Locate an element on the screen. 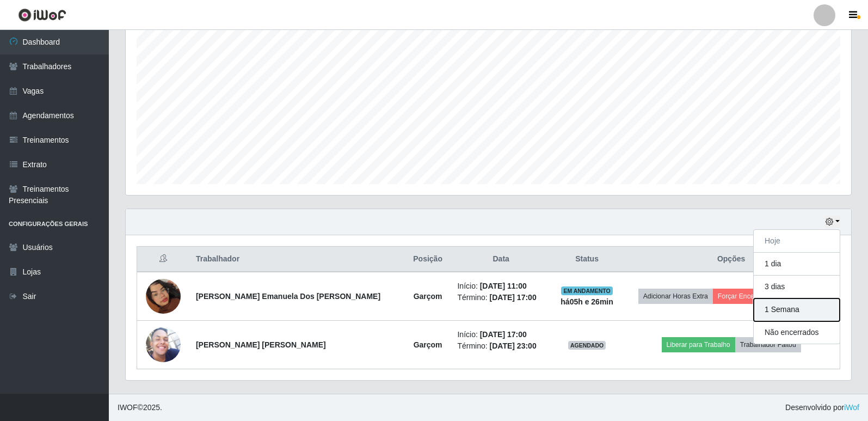 Image resolution: width=868 pixels, height=421 pixels. button: Hoje is located at coordinates (797, 241).